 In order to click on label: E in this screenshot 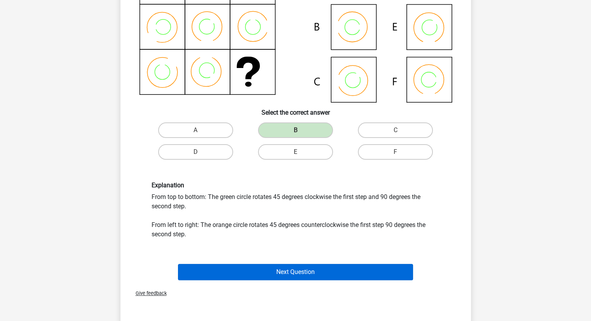, I will do `click(295, 152)`.